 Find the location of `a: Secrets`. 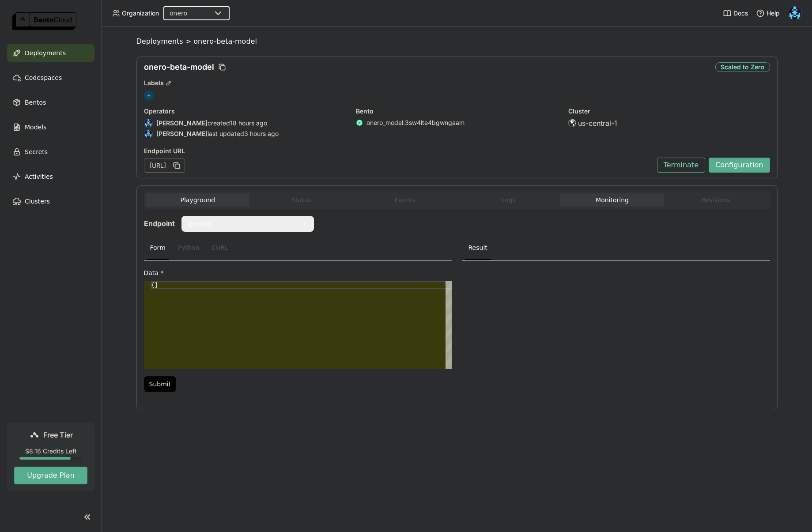

a: Secrets is located at coordinates (51, 152).